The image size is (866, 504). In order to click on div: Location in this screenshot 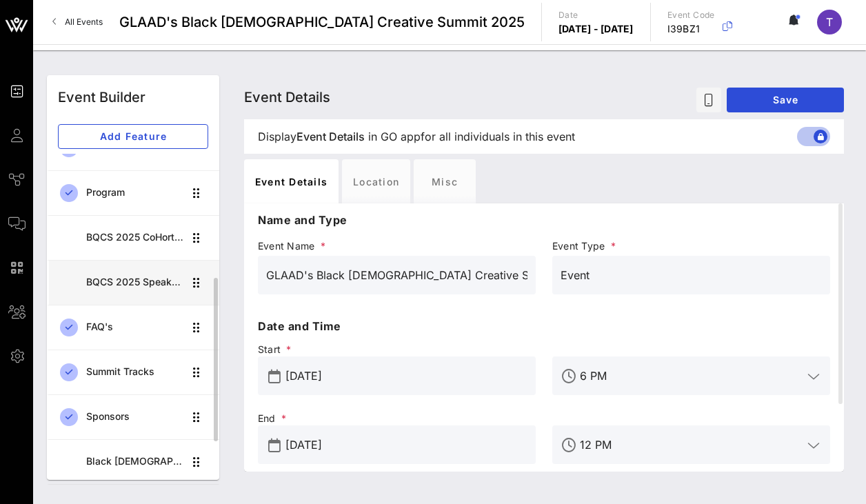, I will do `click(375, 181)`.